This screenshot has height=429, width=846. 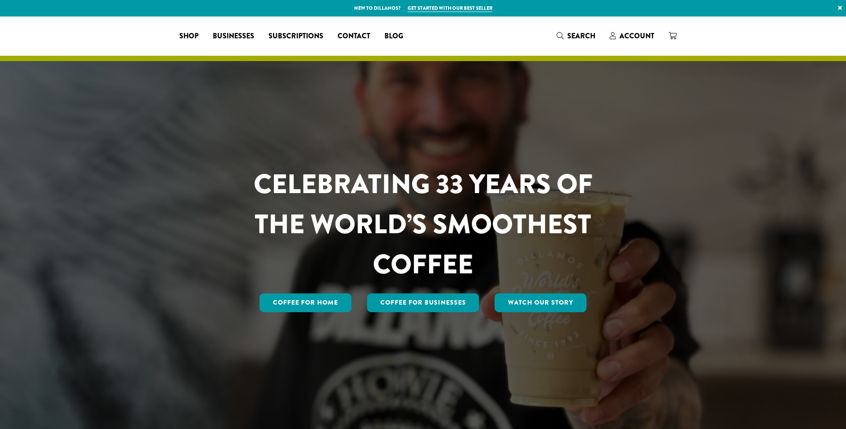 I want to click on span: Contact, so click(x=354, y=36).